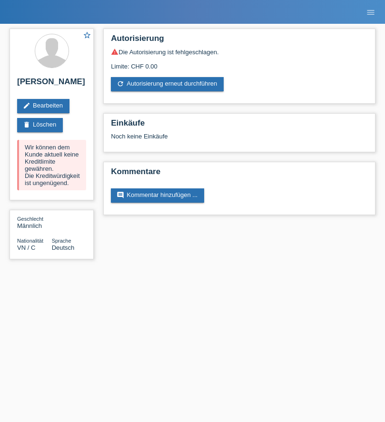 The height and width of the screenshot is (422, 385). What do you see at coordinates (43, 106) in the screenshot?
I see `a: editBearbeiten` at bounding box center [43, 106].